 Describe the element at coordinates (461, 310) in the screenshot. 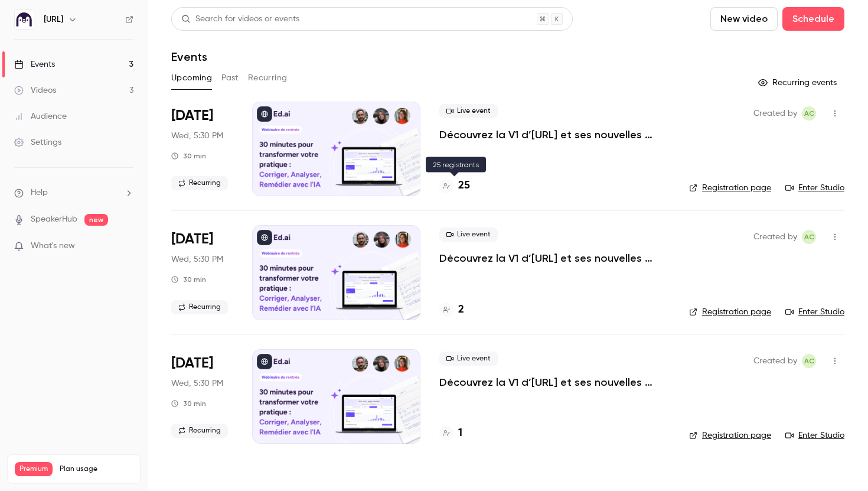

I see `h4: 2` at that location.